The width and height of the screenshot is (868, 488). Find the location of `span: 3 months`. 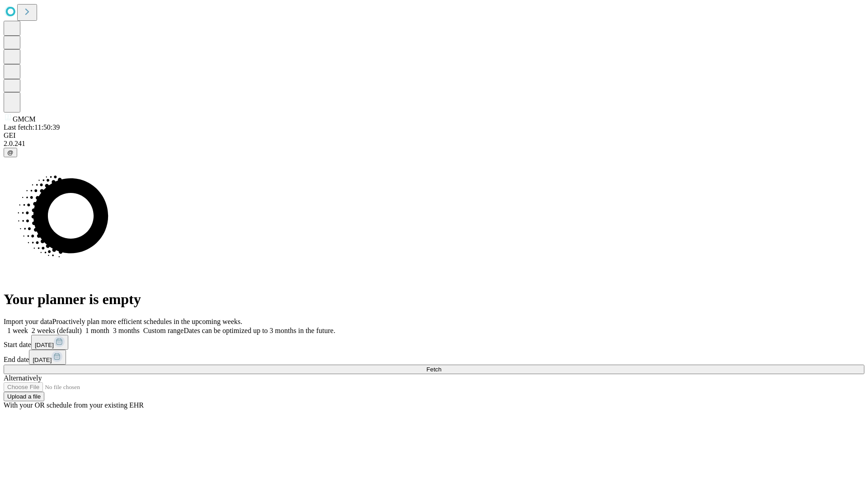

span: 3 months is located at coordinates (126, 330).